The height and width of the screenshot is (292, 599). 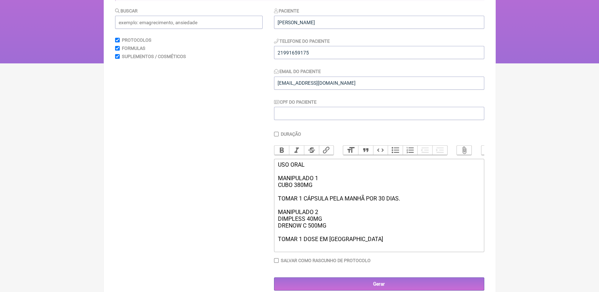 I want to click on label: Protocolos, so click(x=136, y=40).